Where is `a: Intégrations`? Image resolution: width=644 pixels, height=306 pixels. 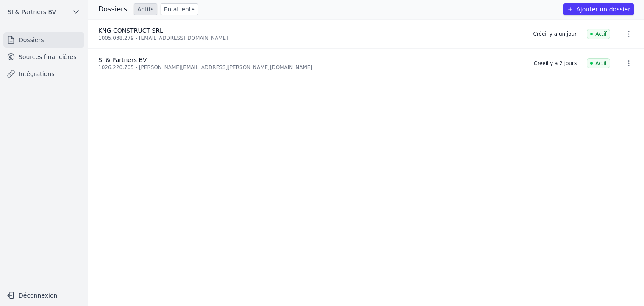
a: Intégrations is located at coordinates (43, 74).